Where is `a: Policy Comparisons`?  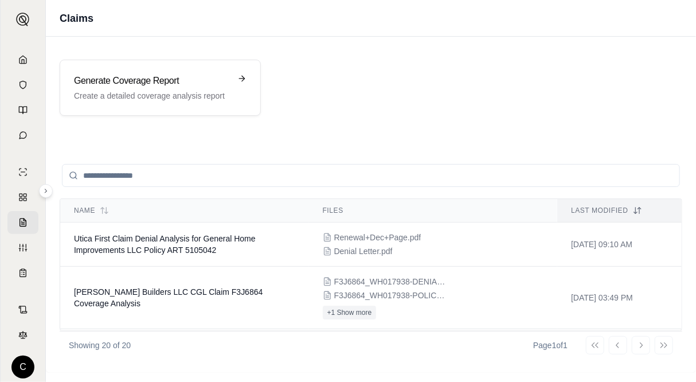
a: Policy Comparisons is located at coordinates (23, 197).